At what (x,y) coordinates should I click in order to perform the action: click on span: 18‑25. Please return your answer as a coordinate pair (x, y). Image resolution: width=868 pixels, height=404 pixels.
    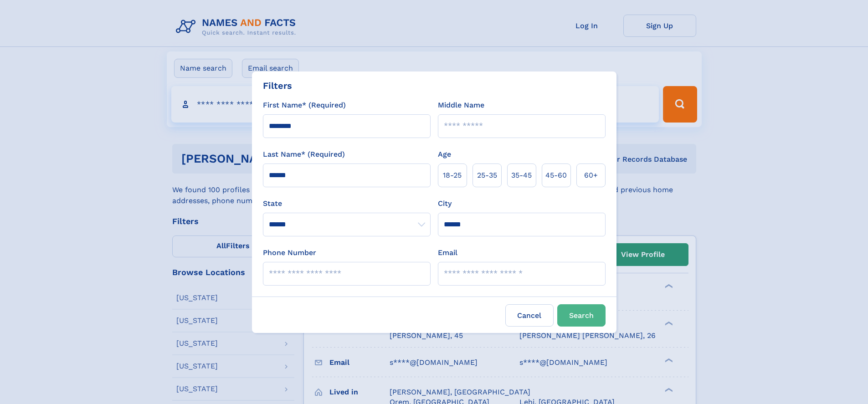
    Looking at the image, I should click on (452, 175).